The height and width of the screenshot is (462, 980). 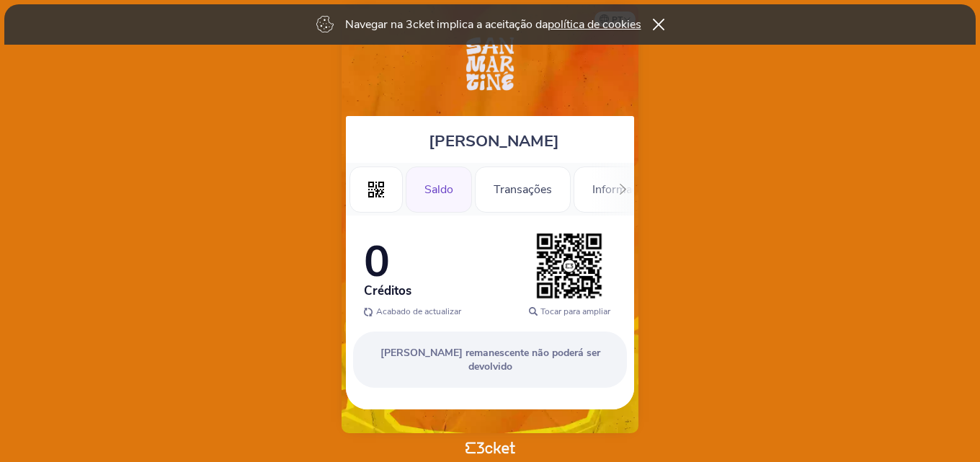 What do you see at coordinates (439, 189) in the screenshot?
I see `div: Saldo` at bounding box center [439, 189].